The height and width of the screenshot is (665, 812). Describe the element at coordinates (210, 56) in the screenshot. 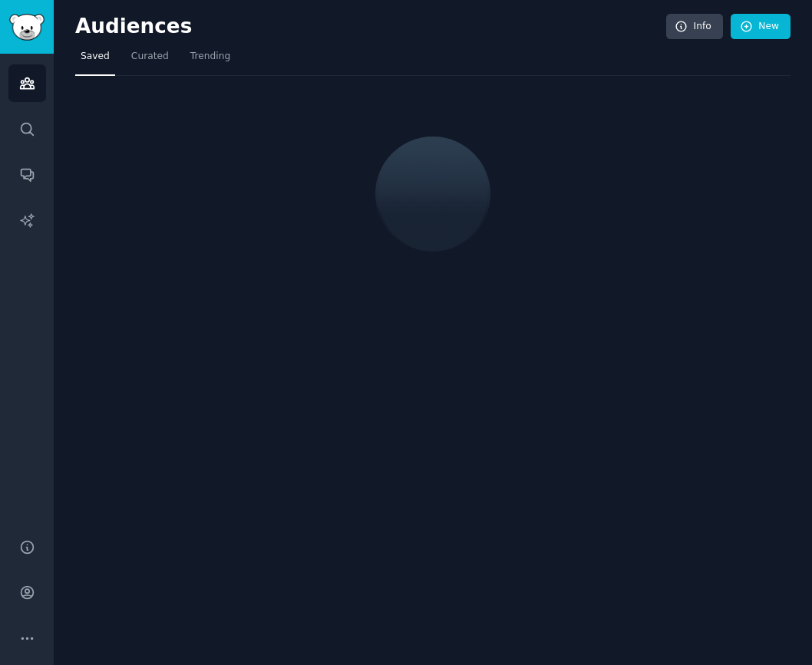

I see `span: Trending` at that location.